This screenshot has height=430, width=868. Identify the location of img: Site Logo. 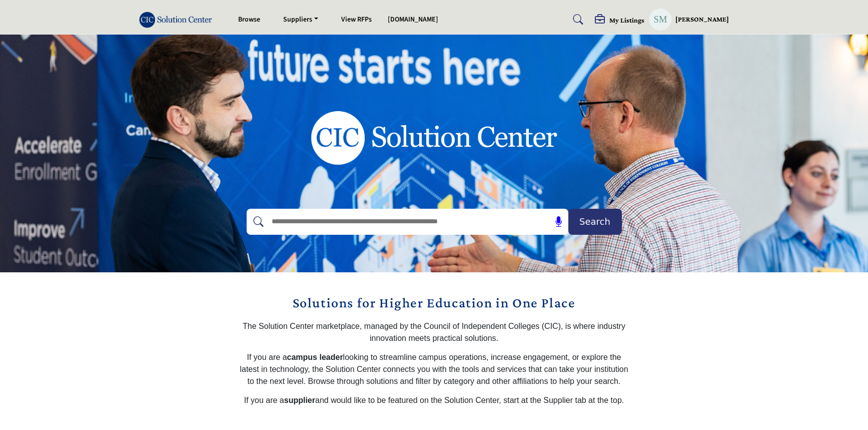
(178, 19).